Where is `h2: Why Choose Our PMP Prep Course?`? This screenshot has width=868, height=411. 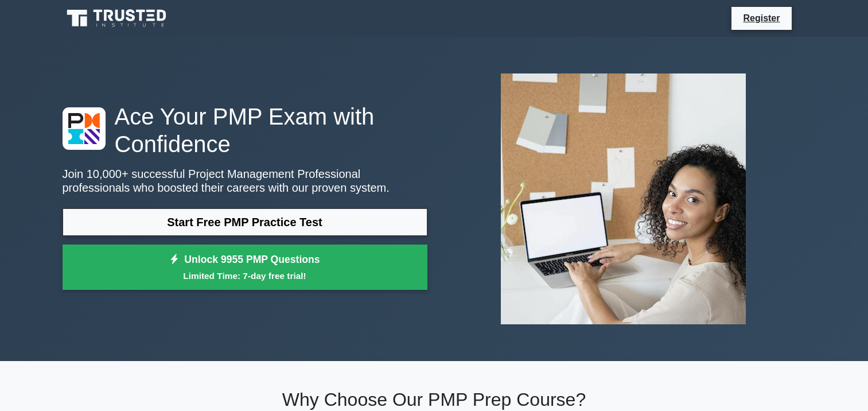
h2: Why Choose Our PMP Prep Course? is located at coordinates (434, 400).